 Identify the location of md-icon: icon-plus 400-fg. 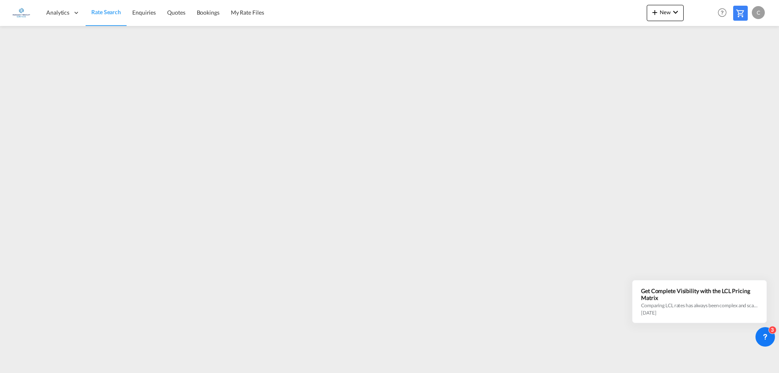
(655, 12).